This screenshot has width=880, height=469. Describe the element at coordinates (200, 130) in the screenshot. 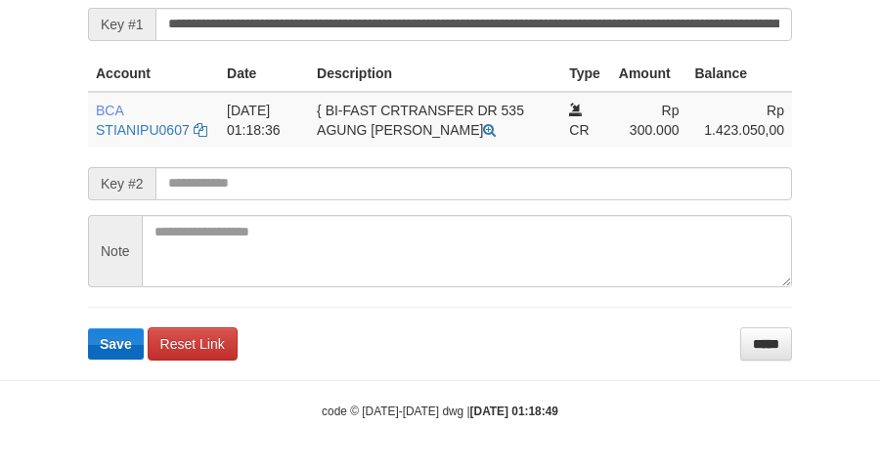

I see `a: Copy STIANIPU0607 to clipboard` at that location.